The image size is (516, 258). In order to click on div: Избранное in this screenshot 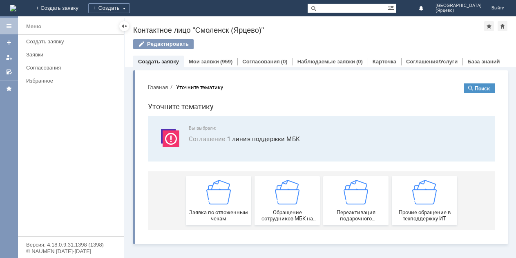, I will do `click(68, 81)`.